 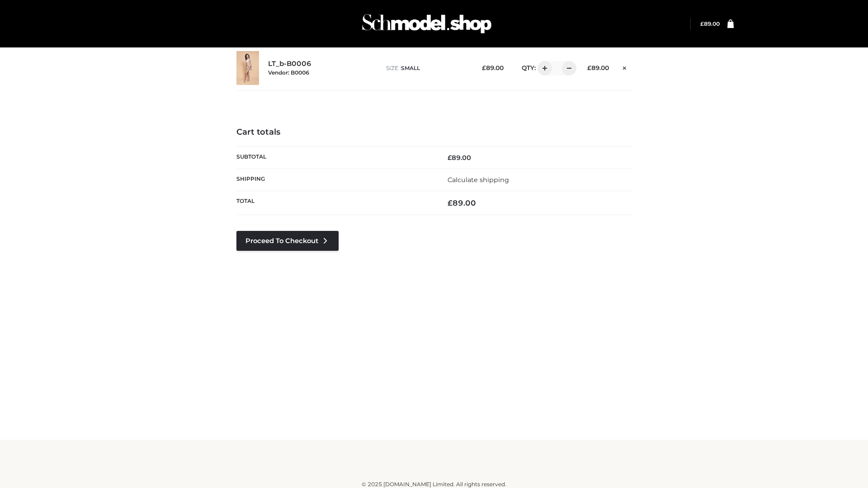 What do you see at coordinates (334, 179) in the screenshot?
I see `th: Shipping` at bounding box center [334, 179].